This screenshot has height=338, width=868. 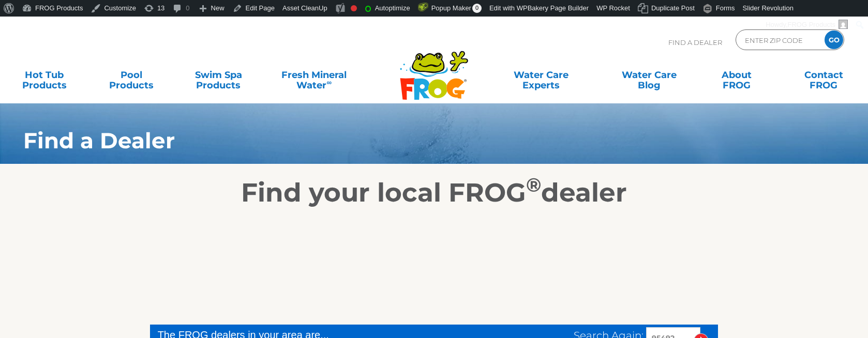 I want to click on h2: Find your local FROG dealer, so click(x=434, y=193).